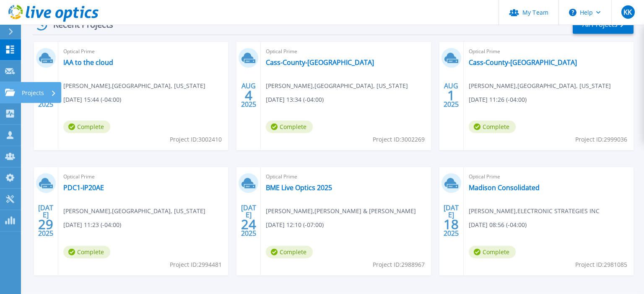  Describe the element at coordinates (601, 265) in the screenshot. I see `span: Project ID: 2981085` at that location.